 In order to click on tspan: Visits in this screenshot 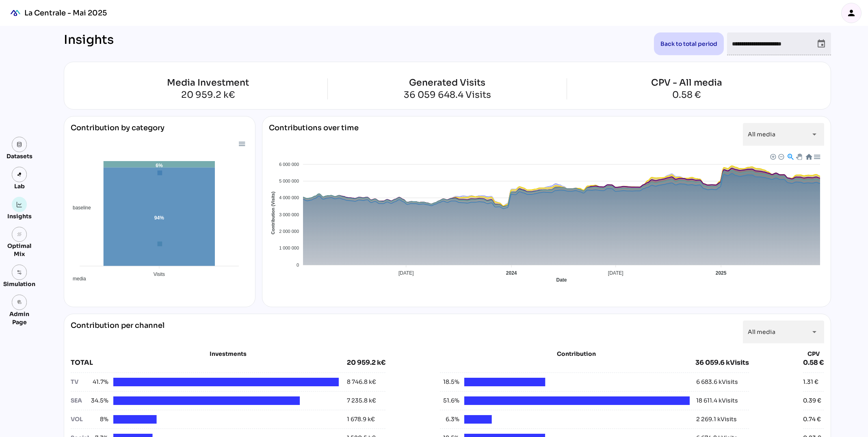, I will do `click(159, 274)`.